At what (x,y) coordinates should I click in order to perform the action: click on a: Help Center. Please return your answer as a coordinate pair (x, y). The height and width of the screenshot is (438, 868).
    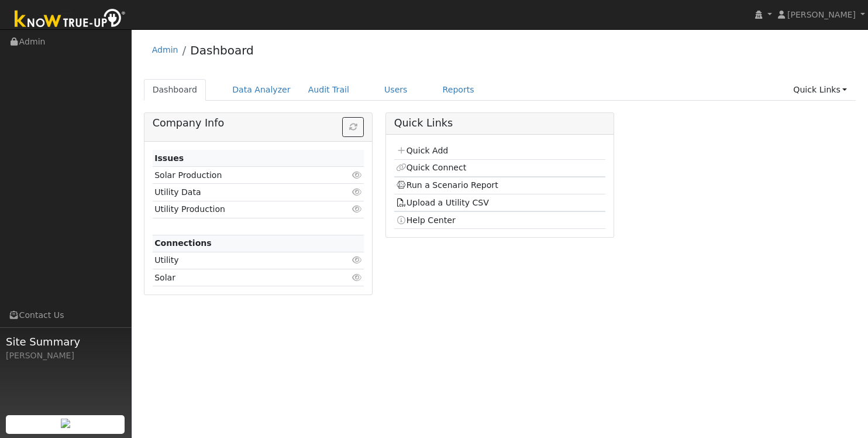
    Looking at the image, I should click on (426, 220).